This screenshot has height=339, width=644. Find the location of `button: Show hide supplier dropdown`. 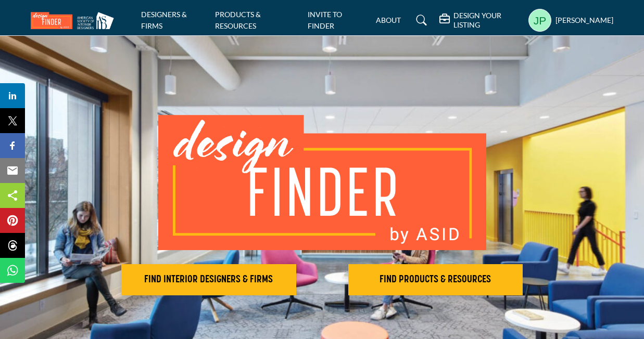

button: Show hide supplier dropdown is located at coordinates (540, 20).